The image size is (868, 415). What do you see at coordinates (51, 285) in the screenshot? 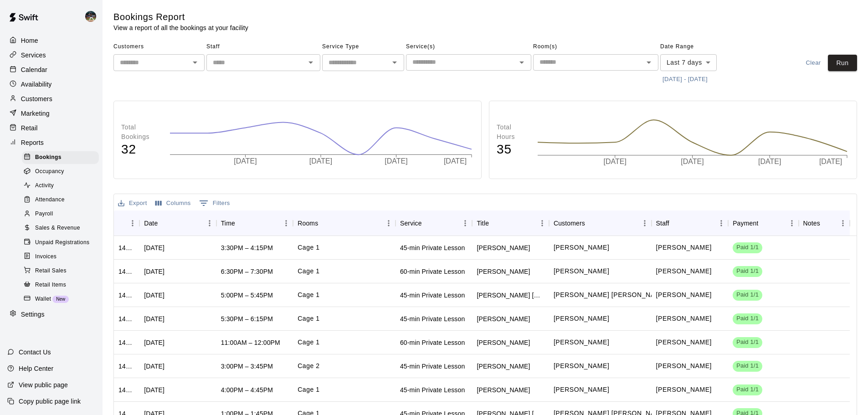
I see `span: Retail Items` at bounding box center [51, 285].